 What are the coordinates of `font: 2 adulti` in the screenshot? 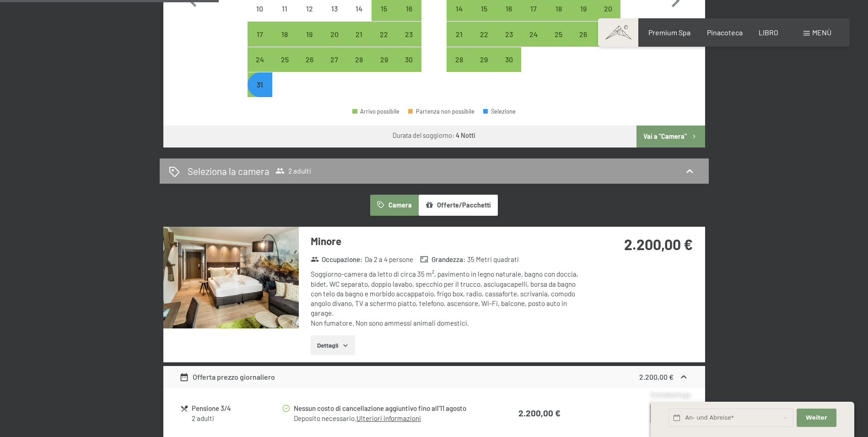 It's located at (300, 171).